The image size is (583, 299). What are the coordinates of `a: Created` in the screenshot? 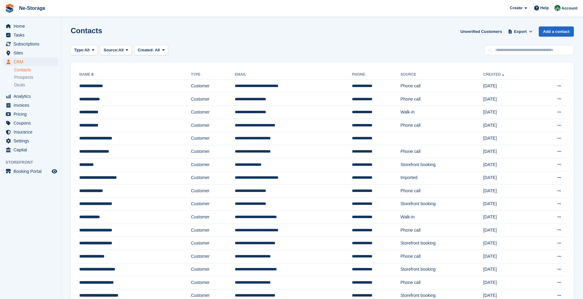 It's located at (494, 74).